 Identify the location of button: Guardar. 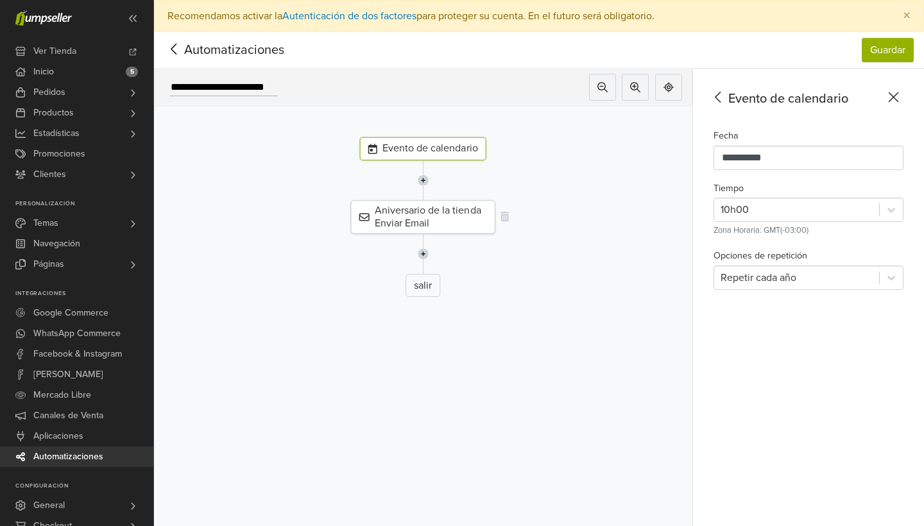
(887, 50).